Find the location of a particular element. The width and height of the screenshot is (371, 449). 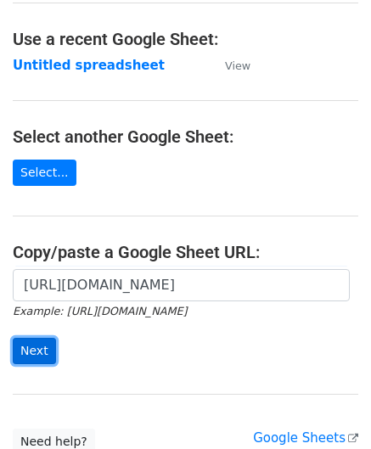

a: Untitled spreadsheet is located at coordinates (88, 65).